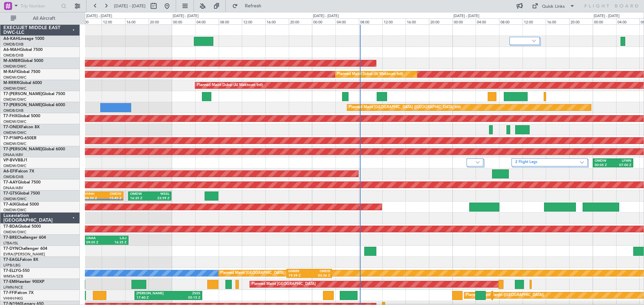  I want to click on div: GMMX, so click(299, 271).